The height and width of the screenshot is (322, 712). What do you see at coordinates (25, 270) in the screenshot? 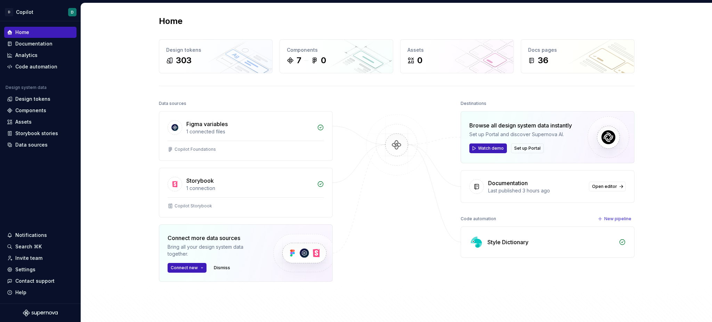
I see `div: Settings` at bounding box center [25, 270].